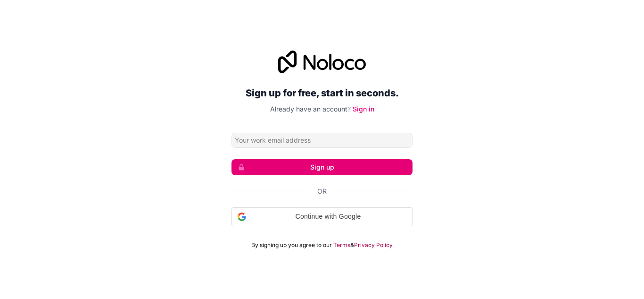  What do you see at coordinates (374, 245) in the screenshot?
I see `a: Privacy Policy` at bounding box center [374, 245].